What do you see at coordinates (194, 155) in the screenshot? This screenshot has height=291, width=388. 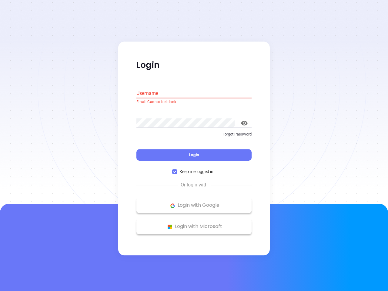 I see `span: Login` at bounding box center [194, 155].